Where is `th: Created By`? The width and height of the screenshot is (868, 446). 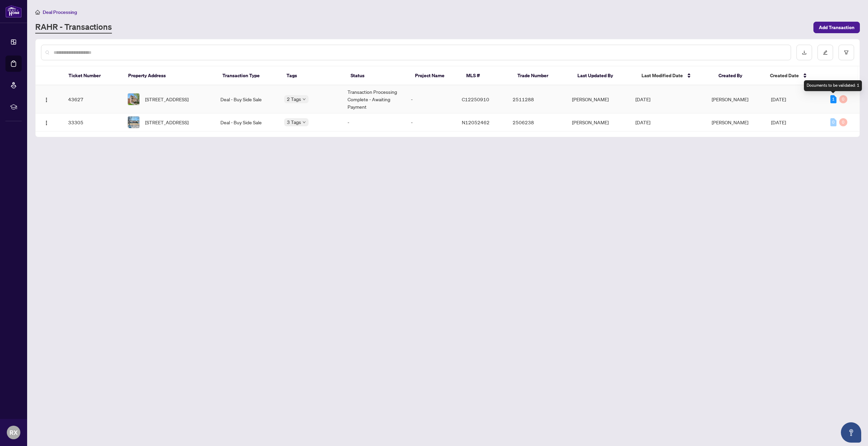
th: Created By is located at coordinates (738, 76).